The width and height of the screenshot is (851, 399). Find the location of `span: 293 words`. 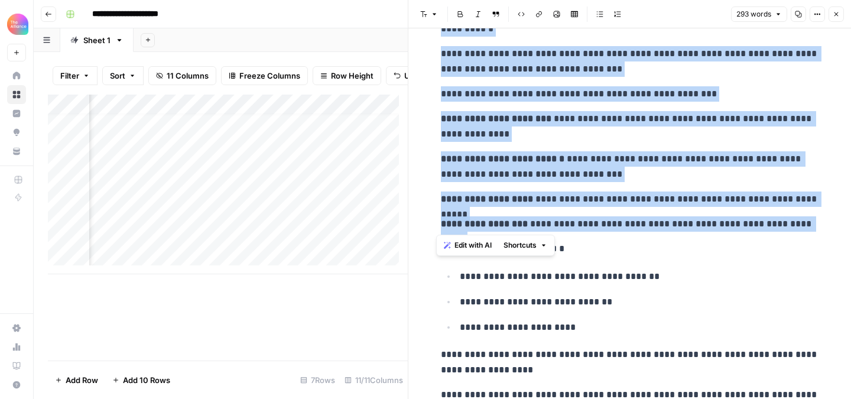

span: 293 words is located at coordinates (754, 14).